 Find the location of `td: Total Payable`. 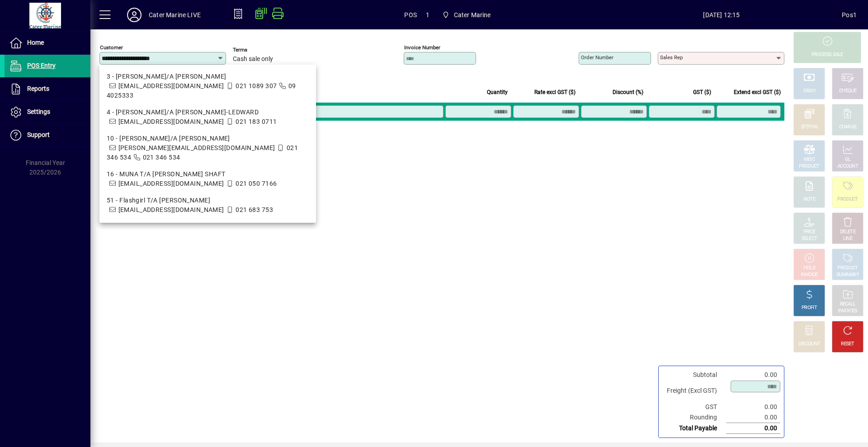

td: Total Payable is located at coordinates (694, 429).